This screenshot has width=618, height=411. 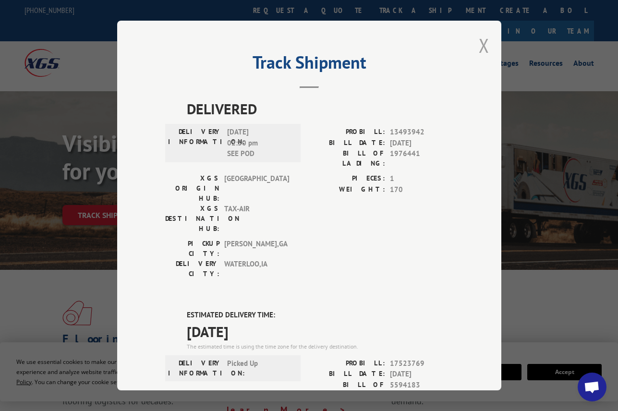 I want to click on h2: Track Shipment, so click(x=309, y=65).